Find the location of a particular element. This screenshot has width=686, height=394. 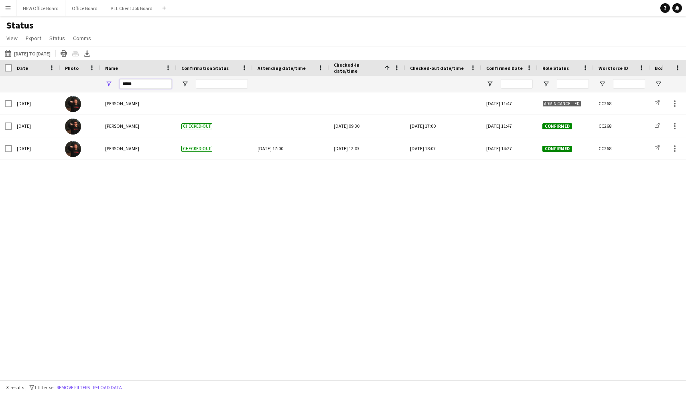

span: Confirmed Date is located at coordinates (504, 68).